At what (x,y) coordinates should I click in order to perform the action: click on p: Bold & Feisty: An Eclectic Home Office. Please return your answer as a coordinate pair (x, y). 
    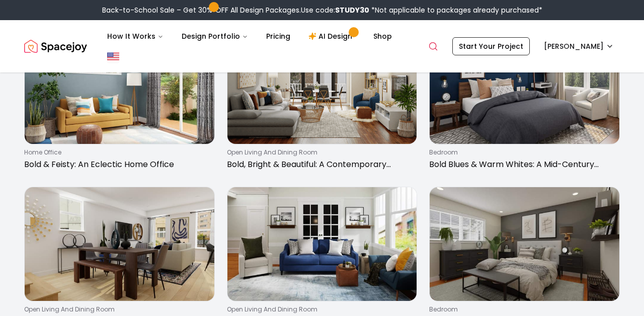
    Looking at the image, I should click on (117, 164).